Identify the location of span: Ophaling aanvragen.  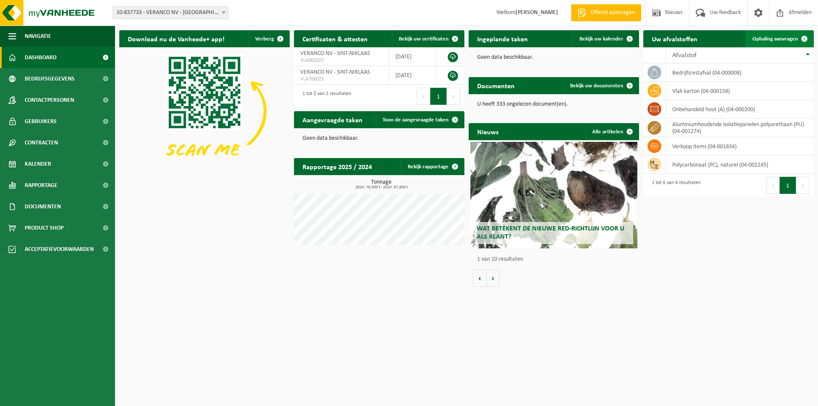
(775, 39).